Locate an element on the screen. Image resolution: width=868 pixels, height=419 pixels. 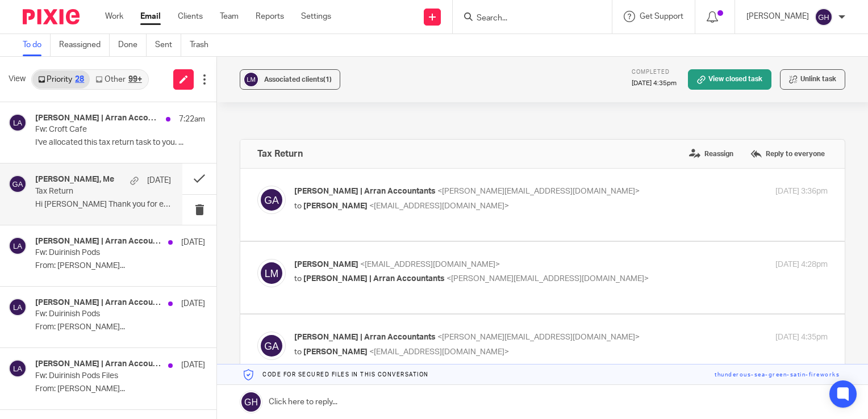
p: Tax Return is located at coordinates (89, 191).